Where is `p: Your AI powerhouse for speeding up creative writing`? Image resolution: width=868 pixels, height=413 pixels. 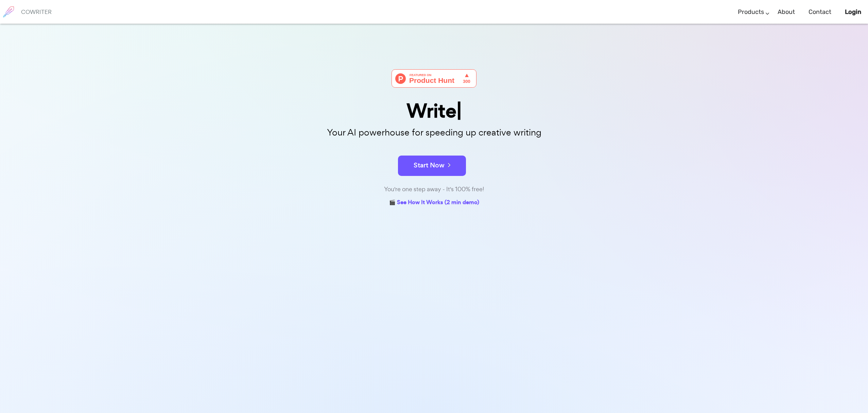 p: Your AI powerhouse for speeding up creative writing is located at coordinates (434, 133).